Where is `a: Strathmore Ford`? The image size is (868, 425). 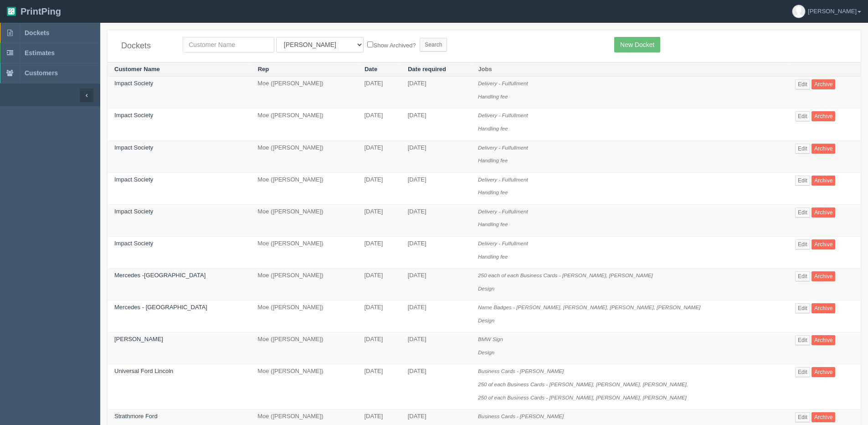 a: Strathmore Ford is located at coordinates (136, 416).